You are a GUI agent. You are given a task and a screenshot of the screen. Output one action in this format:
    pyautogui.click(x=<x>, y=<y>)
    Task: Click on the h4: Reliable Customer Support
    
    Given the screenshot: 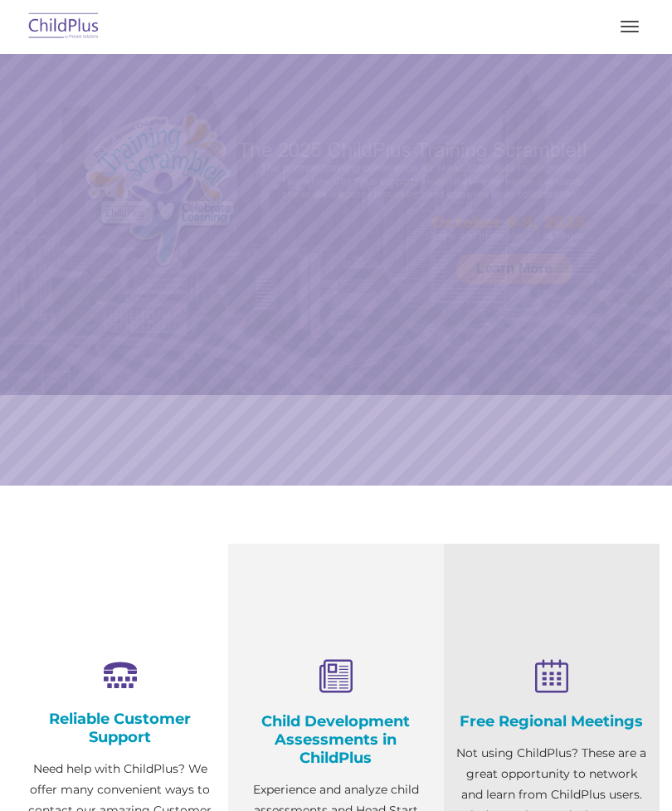 What is the action you would take?
    pyautogui.click(x=121, y=728)
    